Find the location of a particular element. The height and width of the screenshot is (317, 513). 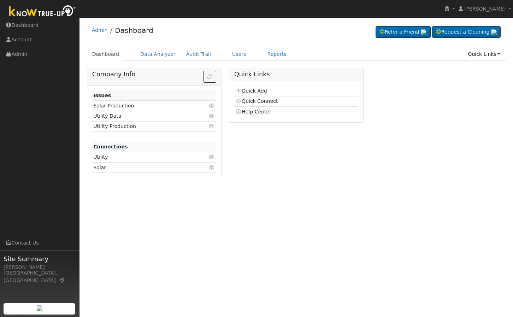

td: Utility Production is located at coordinates (144, 126).